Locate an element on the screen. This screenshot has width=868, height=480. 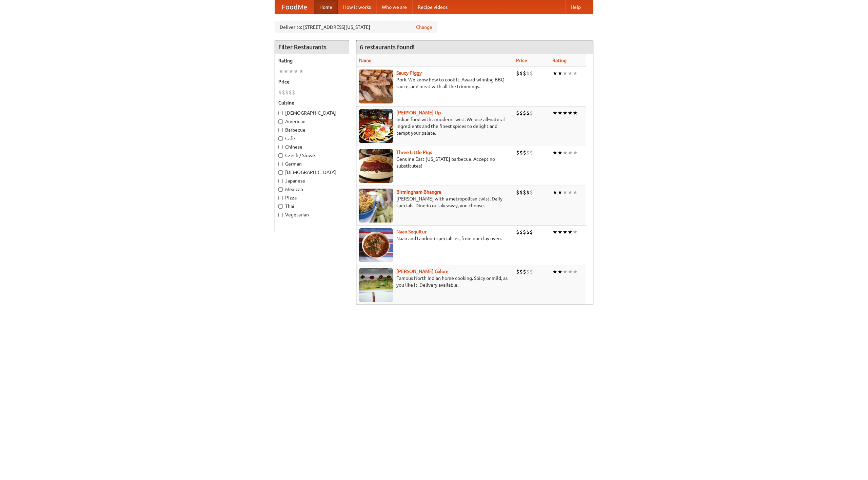
a: Home is located at coordinates (326, 7).